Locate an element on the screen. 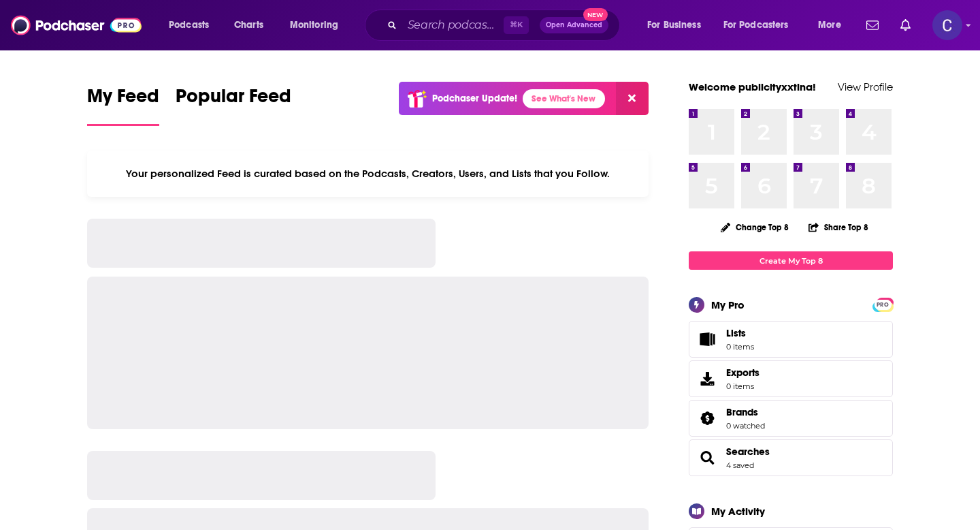 The width and height of the screenshot is (980, 530). img: Podchaser - Follow, Share and Rate Podcasts is located at coordinates (76, 25).